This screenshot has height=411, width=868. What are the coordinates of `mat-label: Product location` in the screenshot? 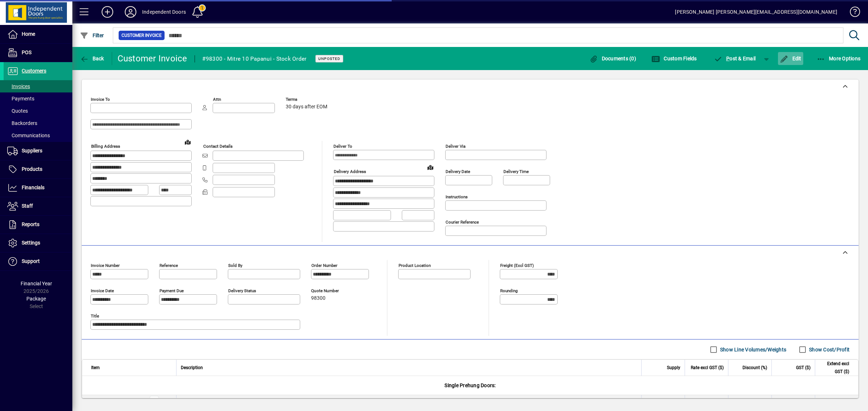 It's located at (415, 266).